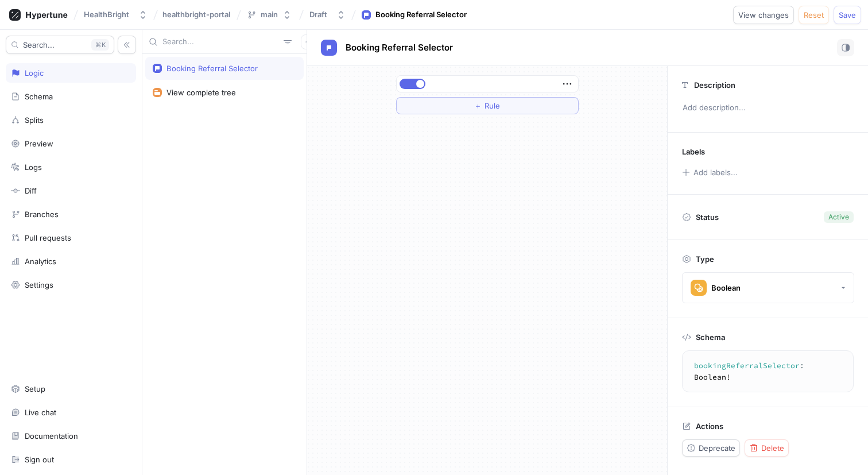 The height and width of the screenshot is (475, 868). I want to click on div: View complete tree, so click(201, 92).